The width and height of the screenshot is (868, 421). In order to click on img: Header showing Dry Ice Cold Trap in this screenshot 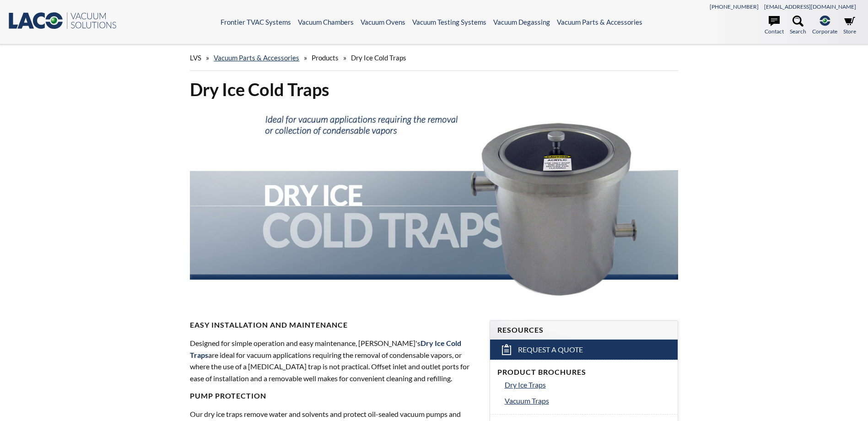, I will do `click(434, 206)`.